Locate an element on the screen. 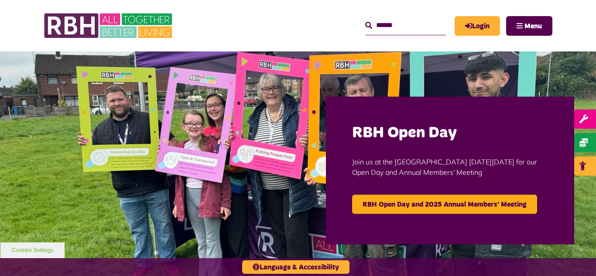  span: Menu is located at coordinates (533, 26).